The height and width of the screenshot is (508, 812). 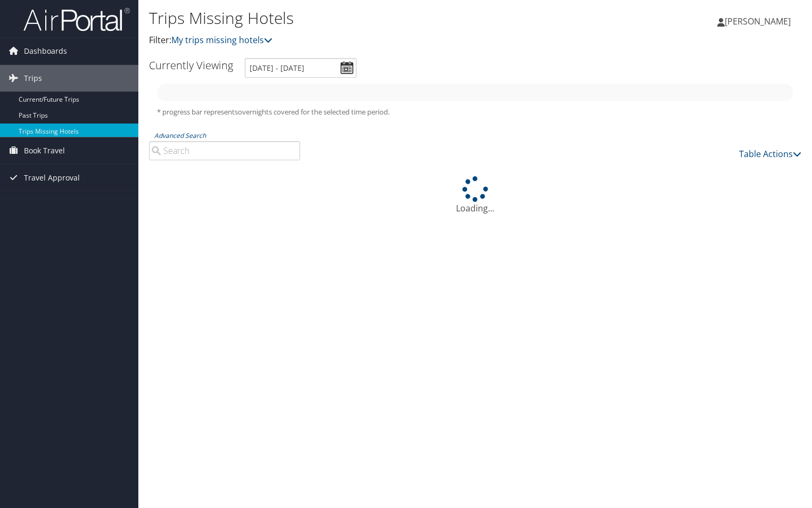 I want to click on a: Table Actions, so click(x=770, y=154).